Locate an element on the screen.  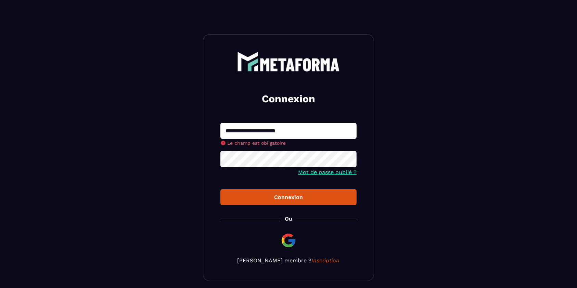
img: google is located at coordinates (289, 241).